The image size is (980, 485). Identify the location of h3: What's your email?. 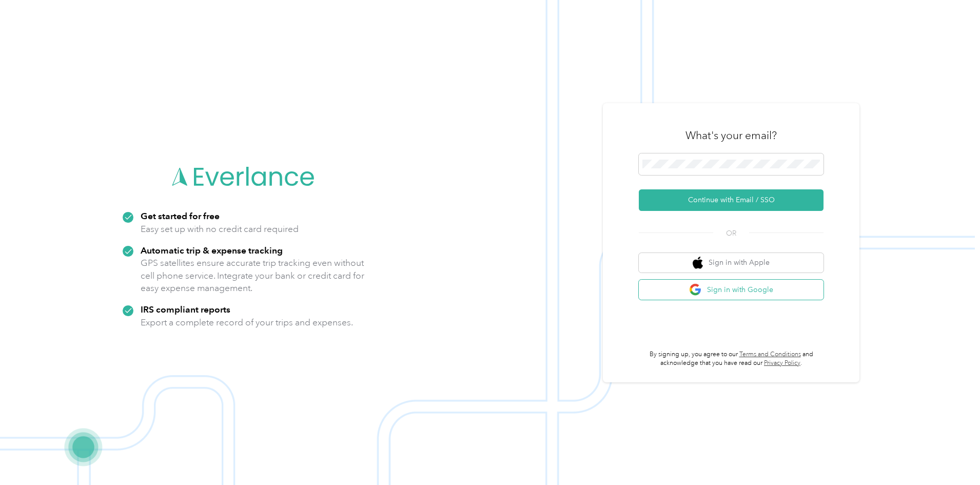
(731, 135).